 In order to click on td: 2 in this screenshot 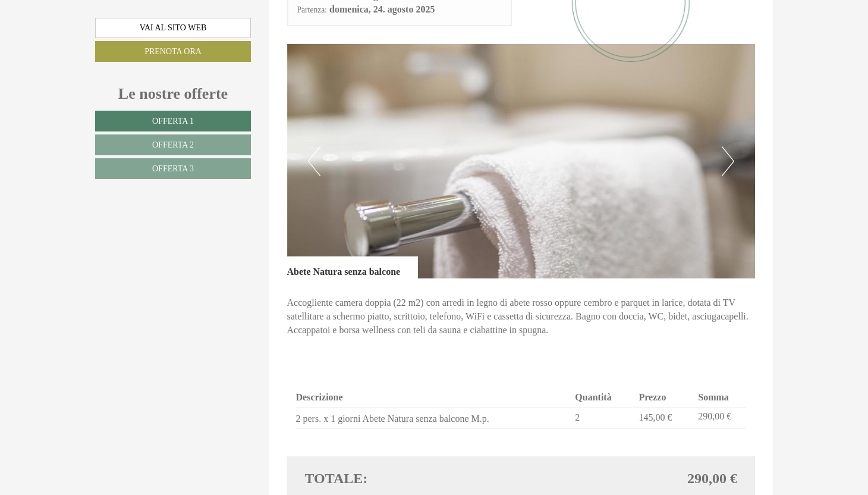, I will do `click(602, 417)`.